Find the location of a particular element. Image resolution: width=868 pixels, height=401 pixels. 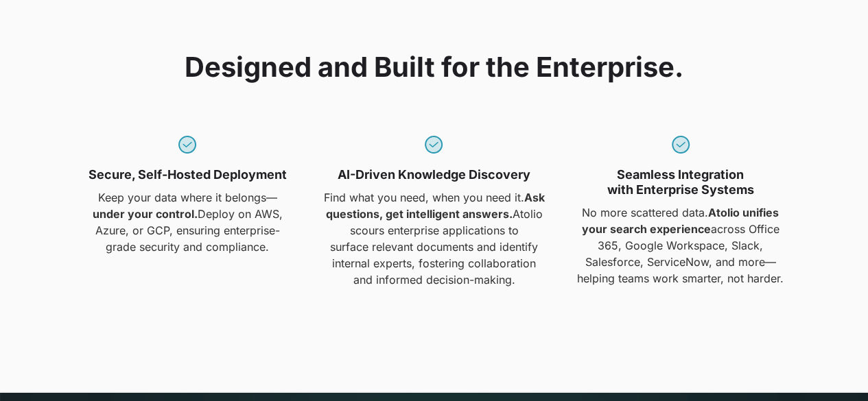

strong: Secure, Self-Hosted Deployment is located at coordinates (188, 174).